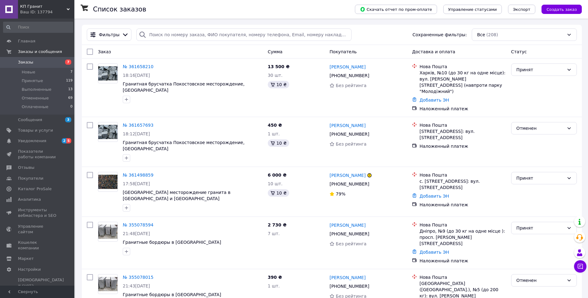  Describe the element at coordinates (275, 277) in the screenshot. I see `span: 390 ₴` at that location.